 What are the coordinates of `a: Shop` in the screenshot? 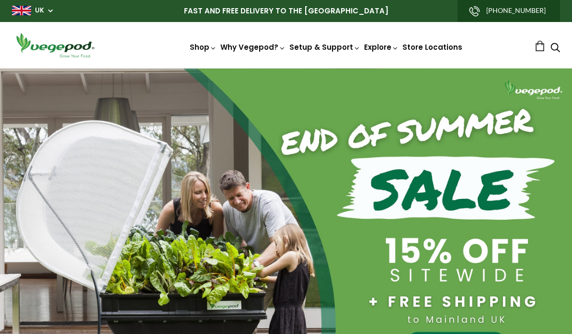 It's located at (203, 47).